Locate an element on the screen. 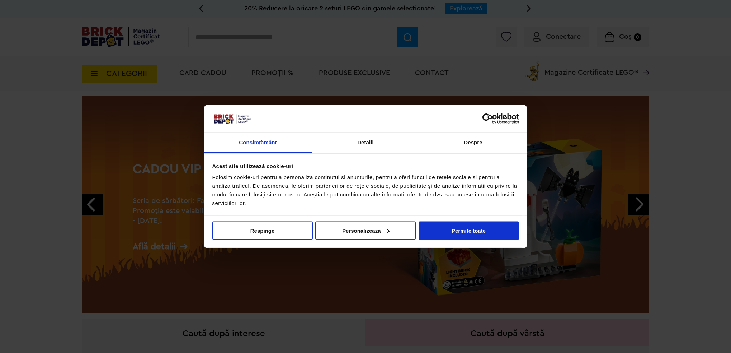  a: Despre is located at coordinates (473, 143).